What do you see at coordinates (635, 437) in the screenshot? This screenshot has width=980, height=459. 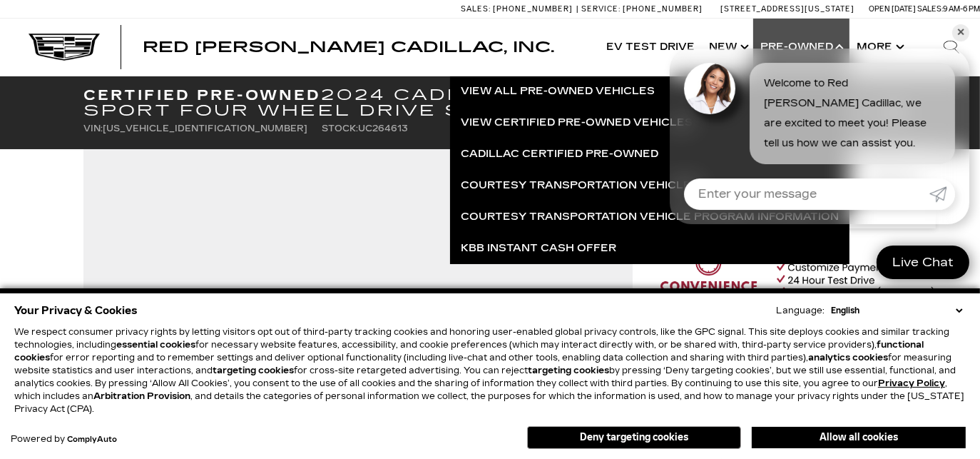 I see `button: Deny targeting cookies` at bounding box center [635, 437].